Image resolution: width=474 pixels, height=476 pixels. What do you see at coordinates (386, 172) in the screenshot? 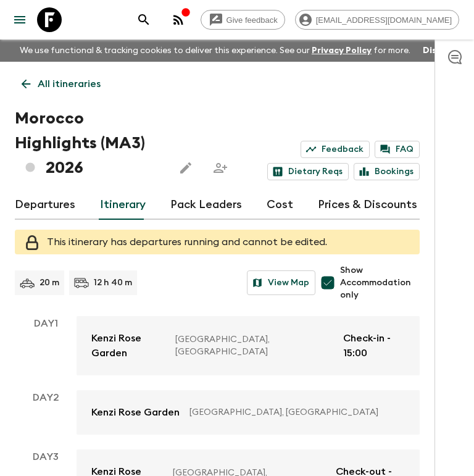
I see `a: Bookings` at bounding box center [386, 172].